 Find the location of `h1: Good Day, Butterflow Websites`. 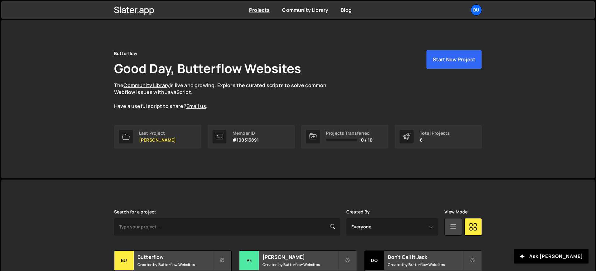

h1: Good Day, Butterflow Websites is located at coordinates (207, 68).